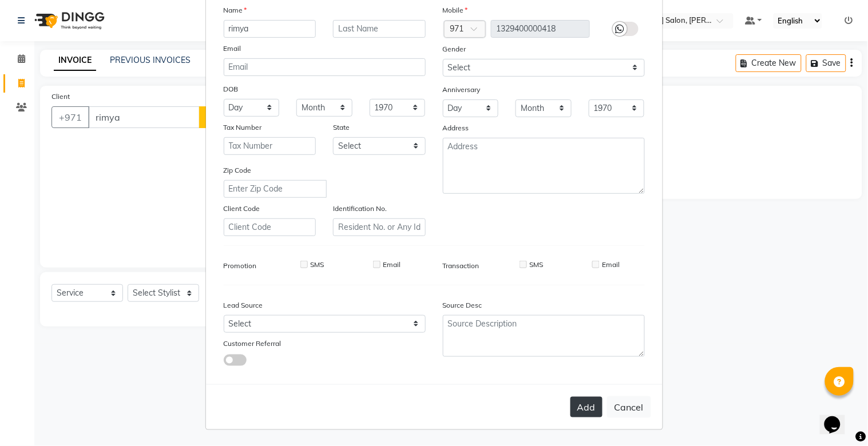  Describe the element at coordinates (231, 89) in the screenshot. I see `label: DOB` at that location.